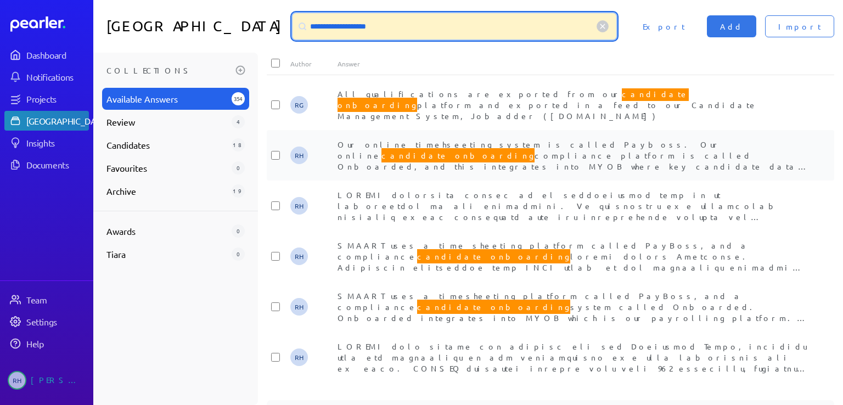 The width and height of the screenshot is (843, 405). What do you see at coordinates (167, 191) in the screenshot?
I see `span: Archive` at bounding box center [167, 191].